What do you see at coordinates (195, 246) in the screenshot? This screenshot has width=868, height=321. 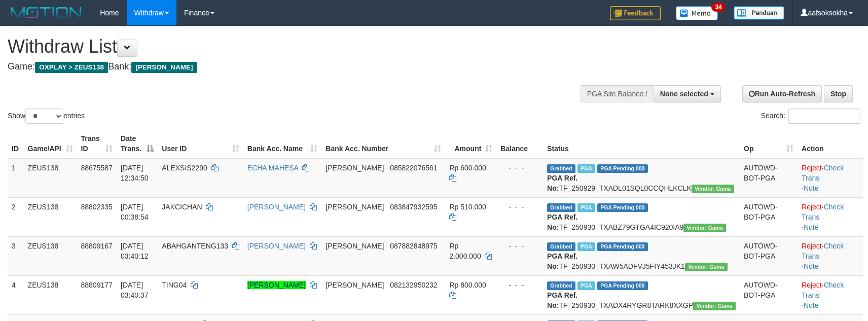 I see `span: ABAHGANTENG133` at bounding box center [195, 246].